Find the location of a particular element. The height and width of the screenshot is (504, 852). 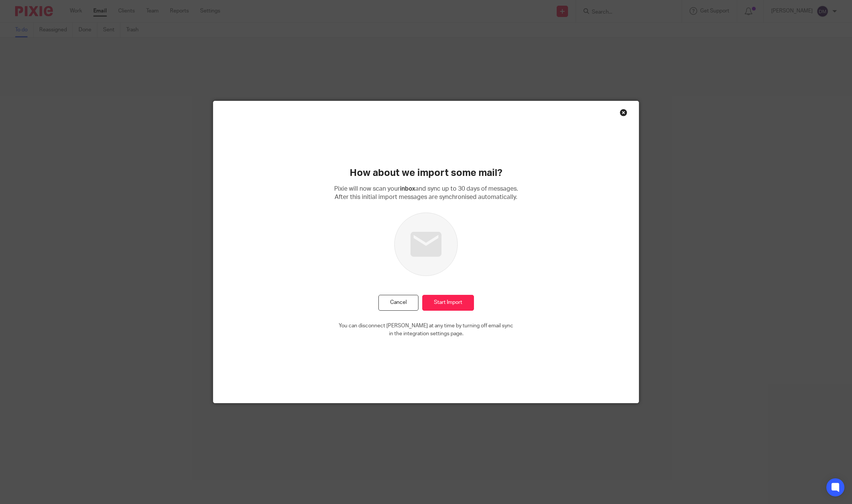

b: inbox is located at coordinates (407, 189).